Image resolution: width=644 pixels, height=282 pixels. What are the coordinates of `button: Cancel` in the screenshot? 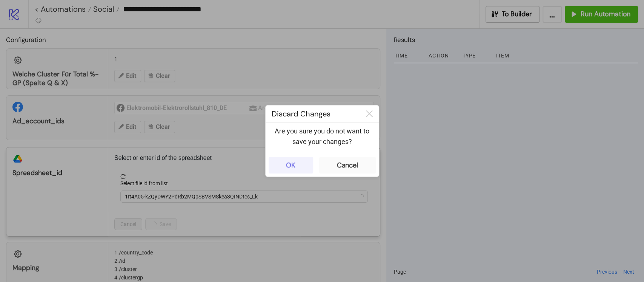 It's located at (347, 165).